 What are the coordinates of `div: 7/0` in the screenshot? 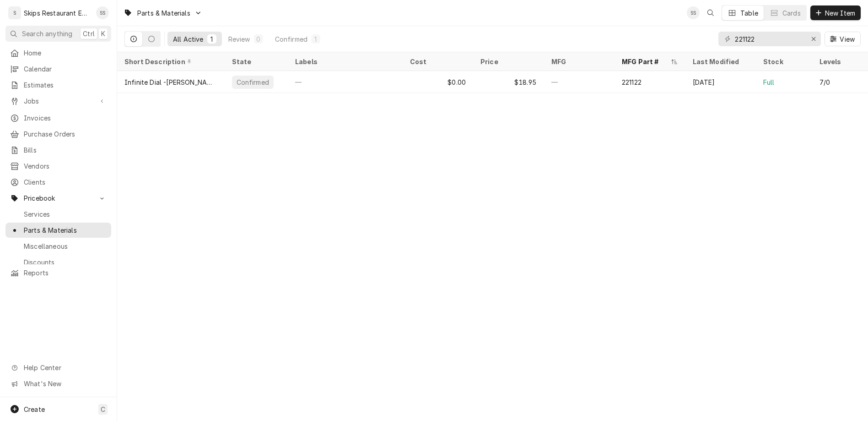 It's located at (824, 82).